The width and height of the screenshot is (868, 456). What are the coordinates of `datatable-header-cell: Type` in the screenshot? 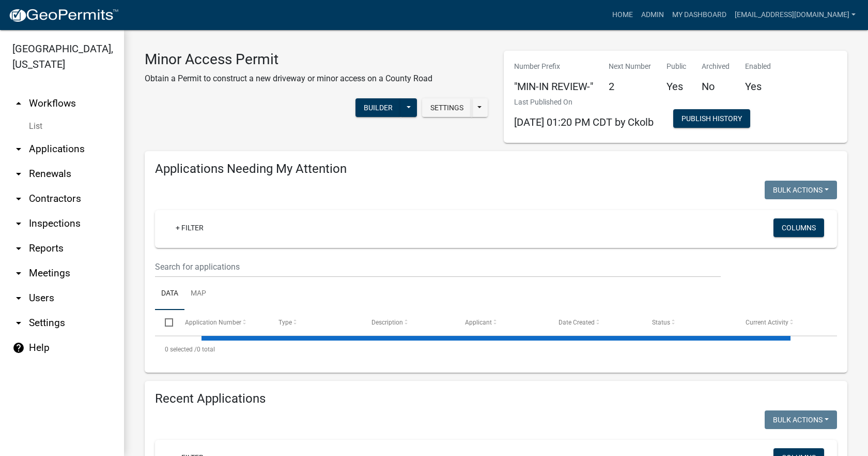 It's located at (314, 322).